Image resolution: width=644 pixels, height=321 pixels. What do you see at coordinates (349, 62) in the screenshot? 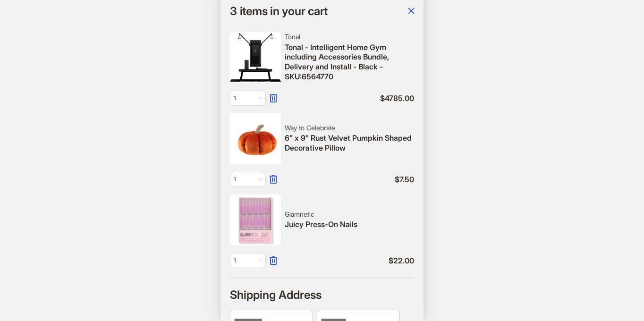
I see `div: Tonal - Intelligent Home Gym including Accessories Bundle, Delivery and Install - Black - SKU:656...` at bounding box center [349, 62].